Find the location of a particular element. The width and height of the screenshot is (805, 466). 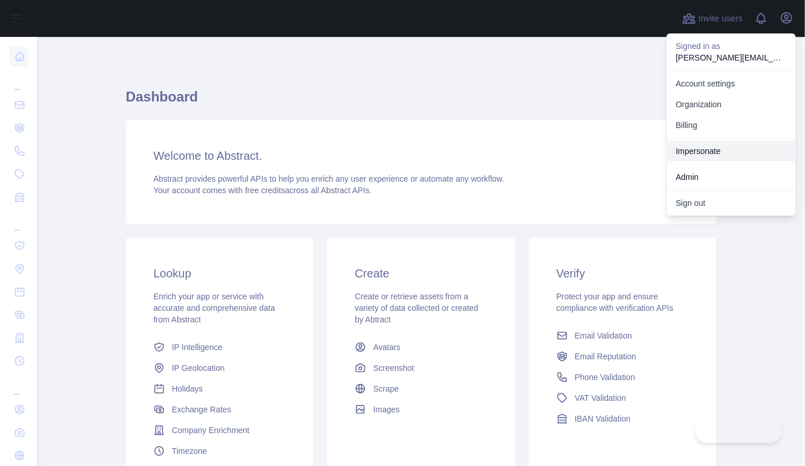

span: Holidays is located at coordinates (187, 388).